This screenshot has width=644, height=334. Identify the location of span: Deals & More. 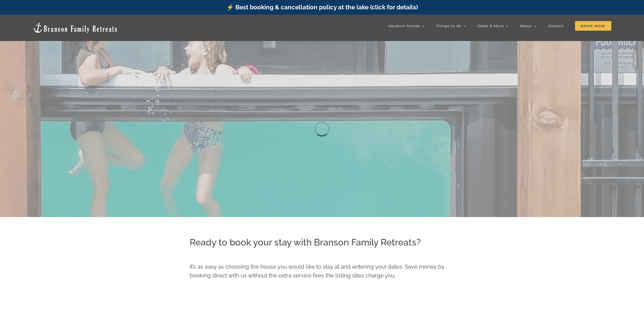
(490, 26).